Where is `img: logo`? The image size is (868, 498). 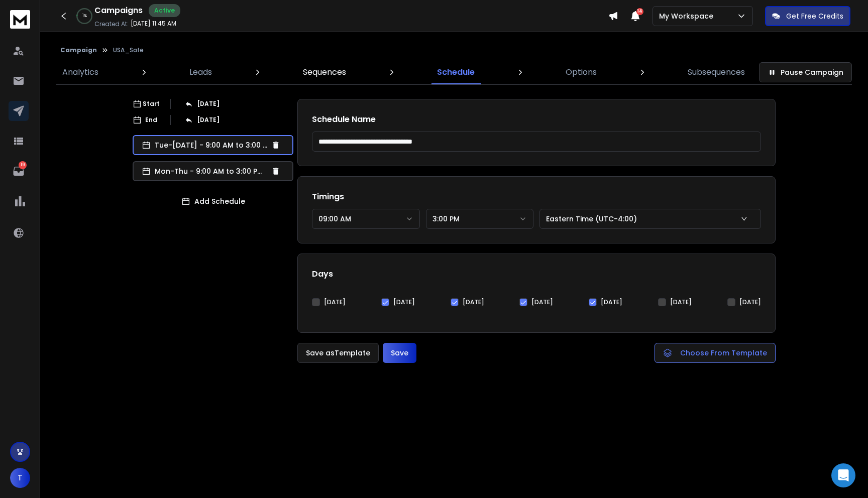
img: logo is located at coordinates (20, 19).